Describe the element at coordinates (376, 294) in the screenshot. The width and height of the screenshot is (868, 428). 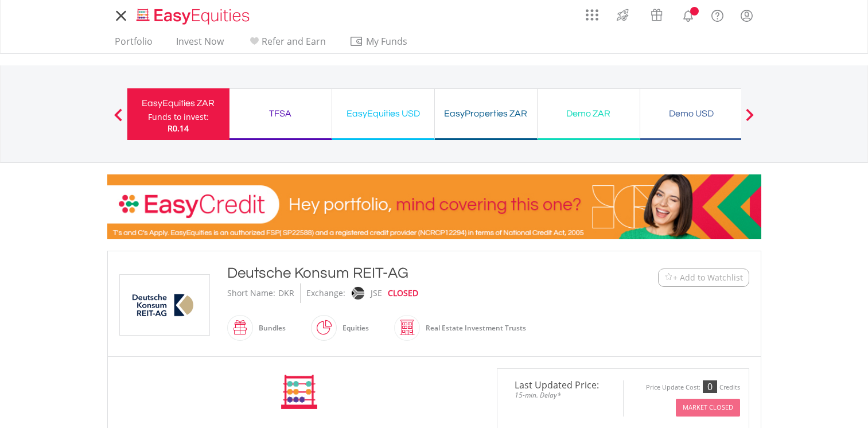
I see `div: JSE` at that location.